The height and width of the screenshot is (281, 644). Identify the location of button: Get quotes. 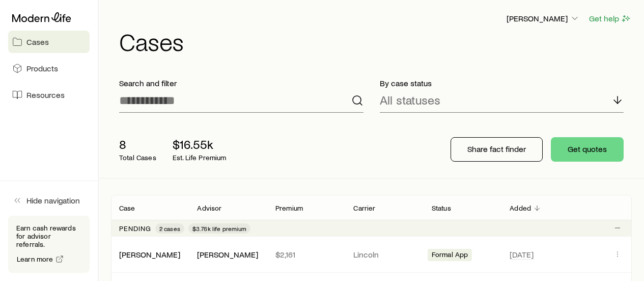
(587, 149).